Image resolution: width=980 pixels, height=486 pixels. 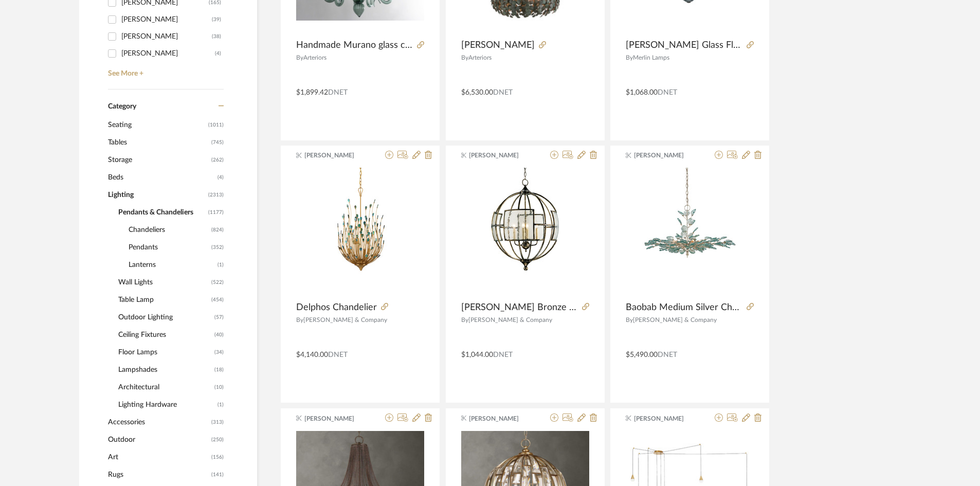 What do you see at coordinates (313, 93) in the screenshot?
I see `span: $1,899.42` at bounding box center [313, 93].